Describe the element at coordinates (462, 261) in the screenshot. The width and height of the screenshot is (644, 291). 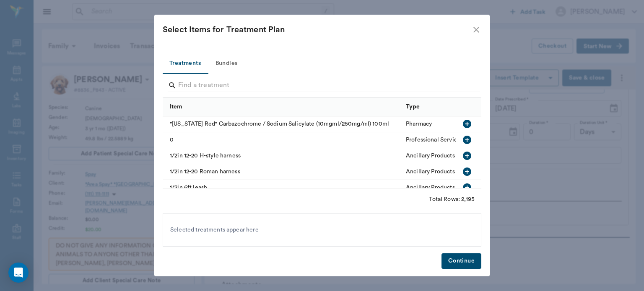
I see `button: Continue` at that location.